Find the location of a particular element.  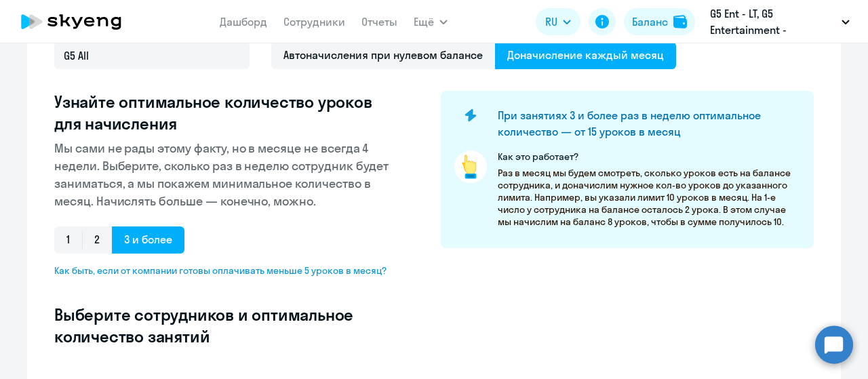

a: Дашборд is located at coordinates (244, 22).